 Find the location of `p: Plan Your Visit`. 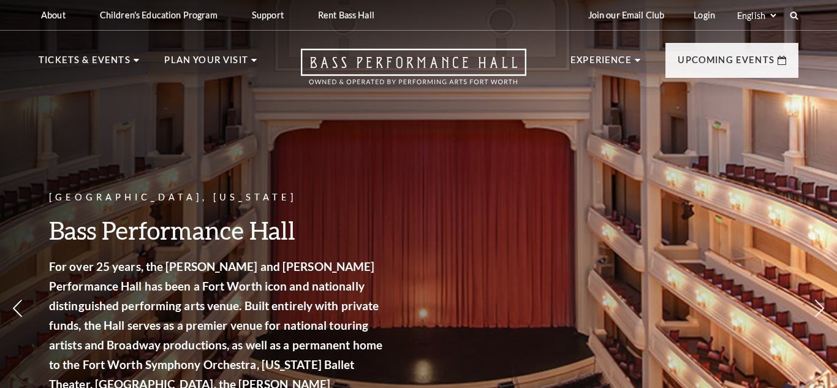

p: Plan Your Visit is located at coordinates (206, 64).